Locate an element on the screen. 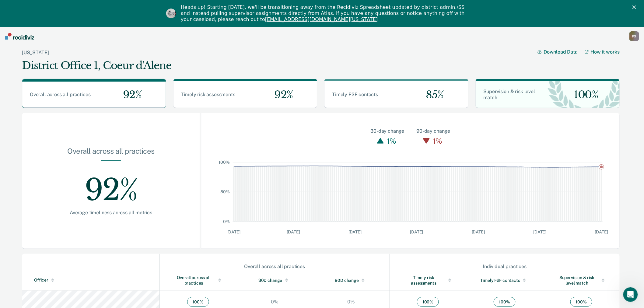 The image size is (644, 308). button: Download Data is located at coordinates (561, 52).